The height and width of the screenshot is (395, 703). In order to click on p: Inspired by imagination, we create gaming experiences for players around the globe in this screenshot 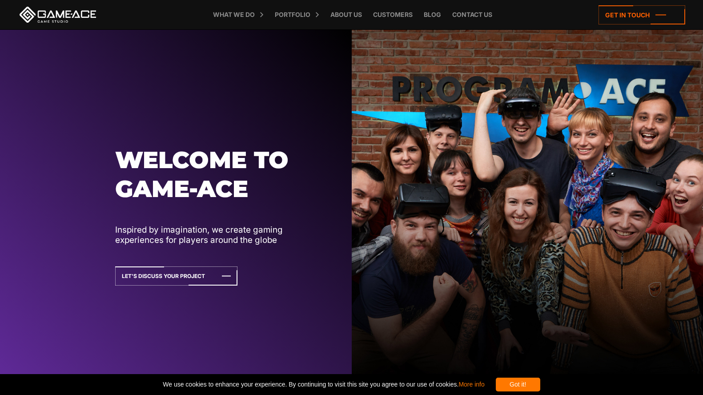, I will do `click(220, 235)`.